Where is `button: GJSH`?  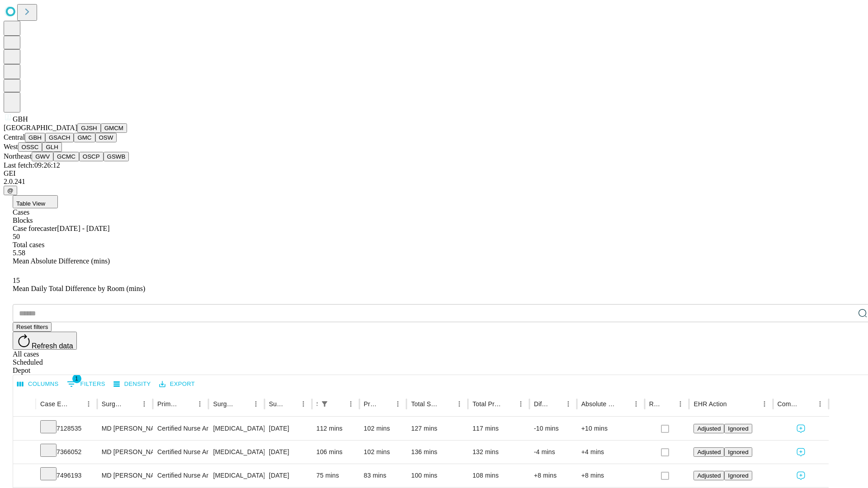
button: GJSH is located at coordinates (89, 128).